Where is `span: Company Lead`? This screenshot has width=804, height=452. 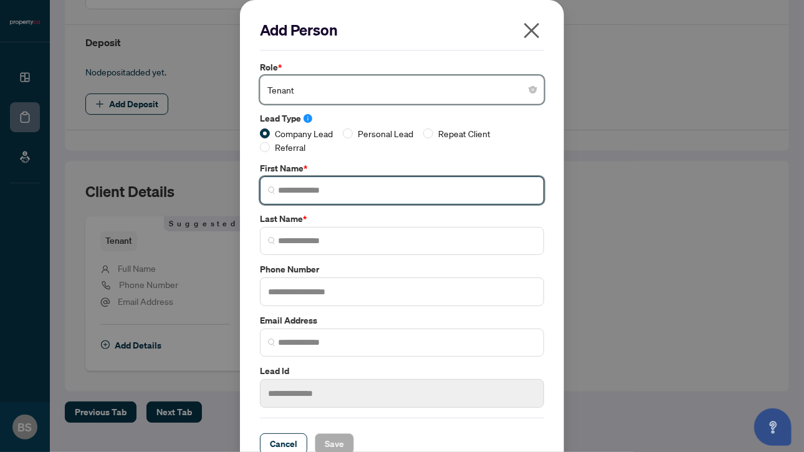 span: Company Lead is located at coordinates (303, 133).